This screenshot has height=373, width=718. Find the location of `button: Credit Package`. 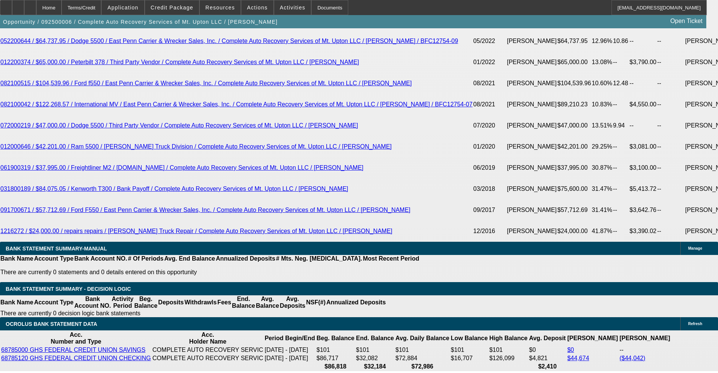

button: Credit Package is located at coordinates (172, 8).